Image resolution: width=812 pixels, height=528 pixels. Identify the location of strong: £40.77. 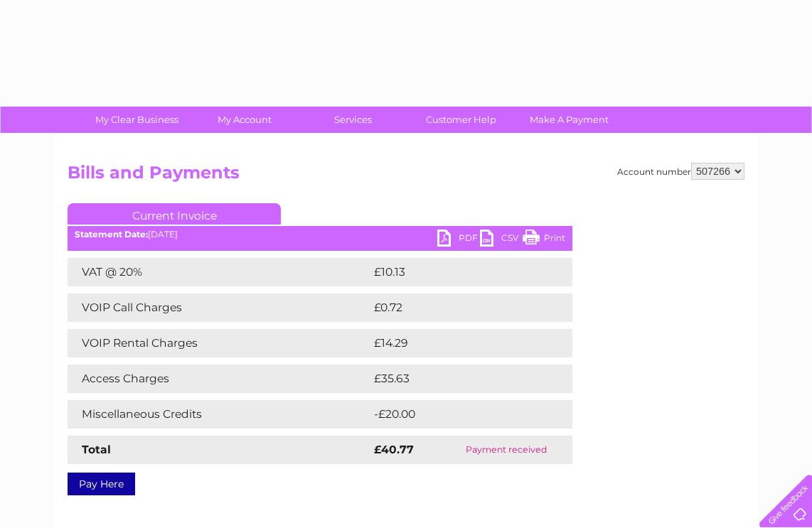
(394, 449).